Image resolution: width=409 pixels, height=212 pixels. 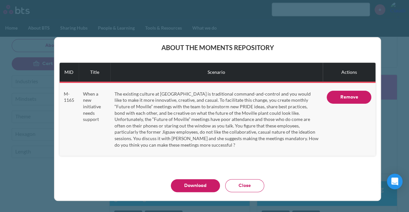 What do you see at coordinates (349, 73) in the screenshot?
I see `th: Actions` at bounding box center [349, 73].